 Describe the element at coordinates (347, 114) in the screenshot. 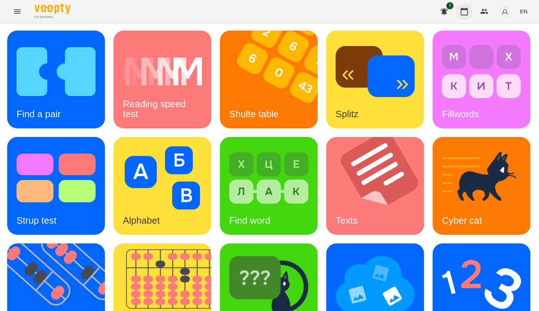

I see `h3: Splitz` at that location.